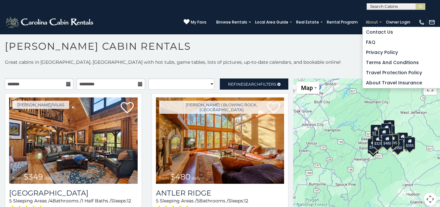 This screenshot has width=440, height=207. Describe the element at coordinates (73, 140) in the screenshot. I see `a: Diamond Creek Lodge from $349 daily` at that location.